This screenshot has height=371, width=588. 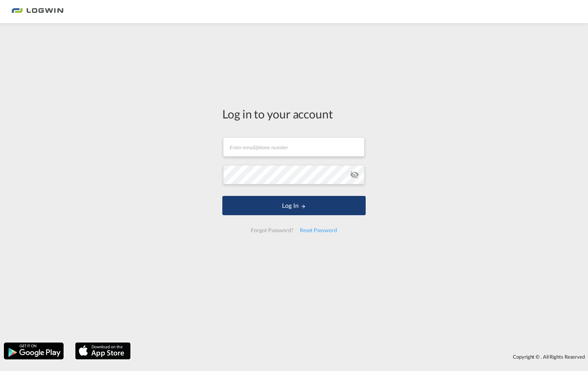 I want to click on div: Forgot Password?, so click(x=272, y=230).